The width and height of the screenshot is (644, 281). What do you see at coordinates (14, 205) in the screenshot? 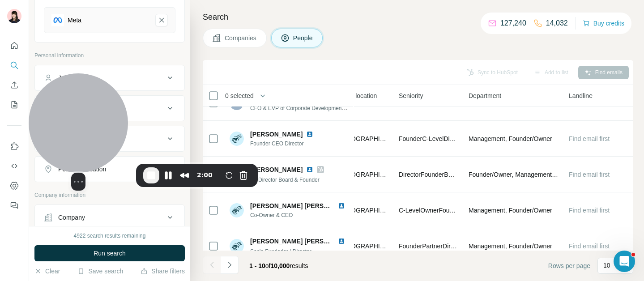
I see `button: Feedback` at bounding box center [14, 205].